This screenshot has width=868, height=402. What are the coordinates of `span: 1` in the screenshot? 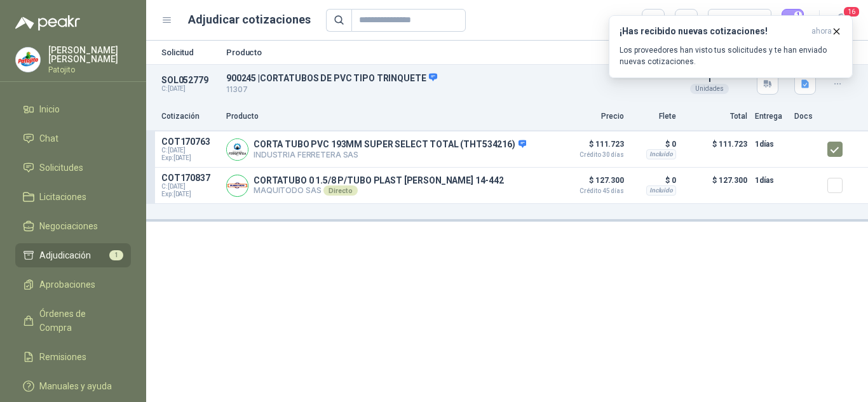 It's located at (116, 255).